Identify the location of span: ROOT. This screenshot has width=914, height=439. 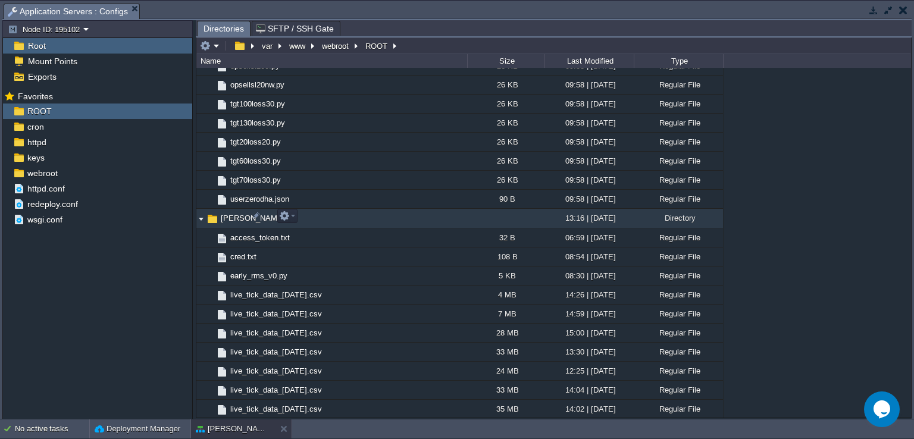
(39, 111).